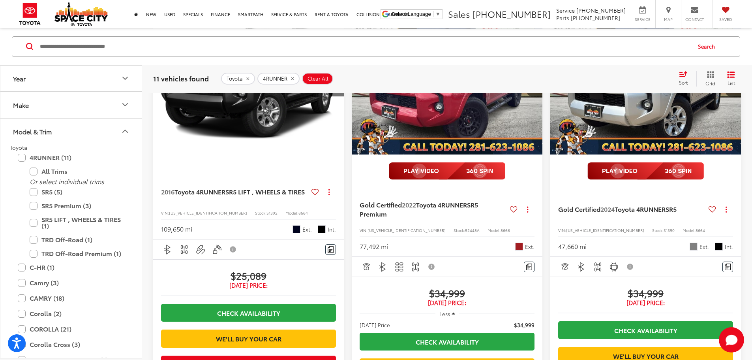  Describe the element at coordinates (19, 78) in the screenshot. I see `div: Year` at that location.